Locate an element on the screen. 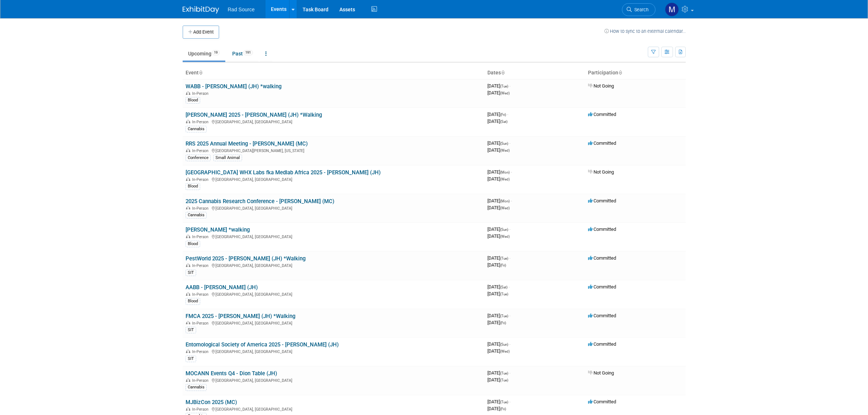 The image size is (868, 415). a: Sort by Event Name is located at coordinates (201, 73).